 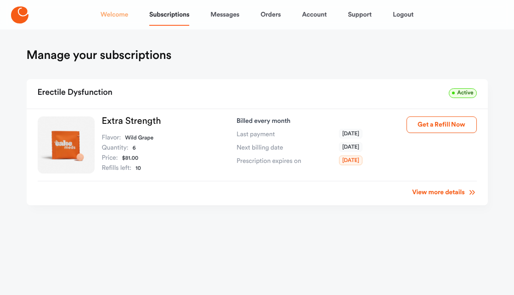 I want to click on a: Extra Strength, so click(x=131, y=121).